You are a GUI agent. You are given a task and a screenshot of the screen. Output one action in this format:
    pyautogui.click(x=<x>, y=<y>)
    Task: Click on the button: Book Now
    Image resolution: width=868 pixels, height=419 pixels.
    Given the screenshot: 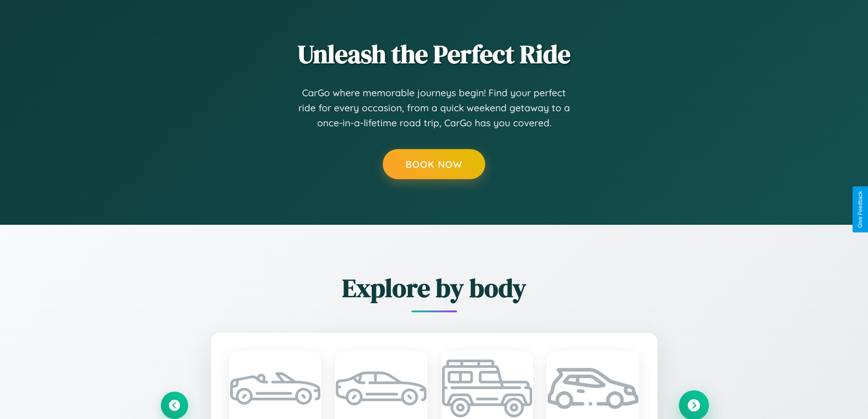 What is the action you would take?
    pyautogui.click(x=434, y=164)
    